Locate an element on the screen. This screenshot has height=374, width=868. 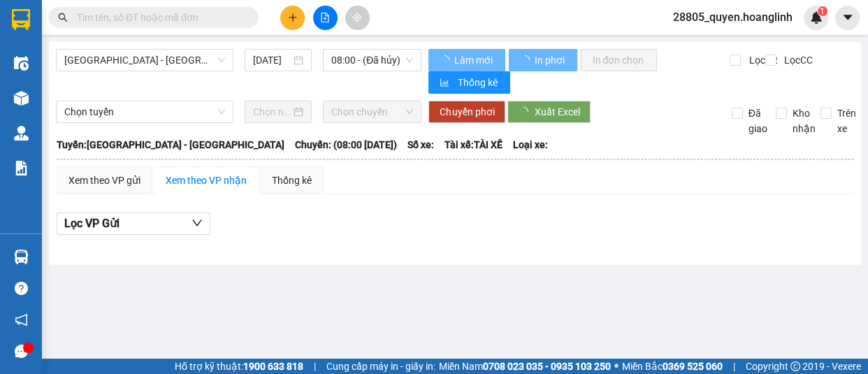
span: In phơi is located at coordinates (550, 60).